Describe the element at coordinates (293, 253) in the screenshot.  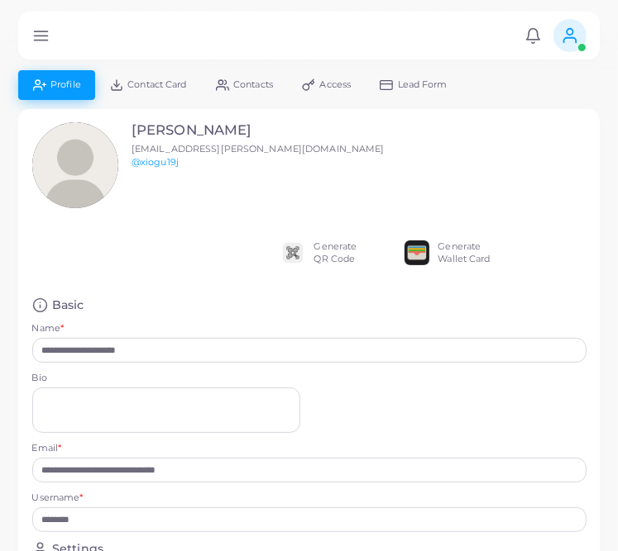
I see `img: qr2.png` at that location.